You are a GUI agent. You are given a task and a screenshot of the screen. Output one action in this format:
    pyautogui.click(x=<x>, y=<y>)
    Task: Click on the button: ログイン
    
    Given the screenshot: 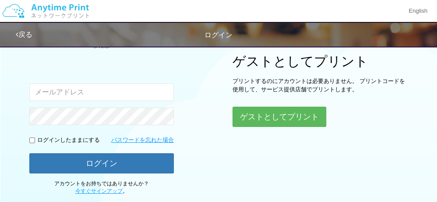 What is the action you would take?
    pyautogui.click(x=102, y=163)
    